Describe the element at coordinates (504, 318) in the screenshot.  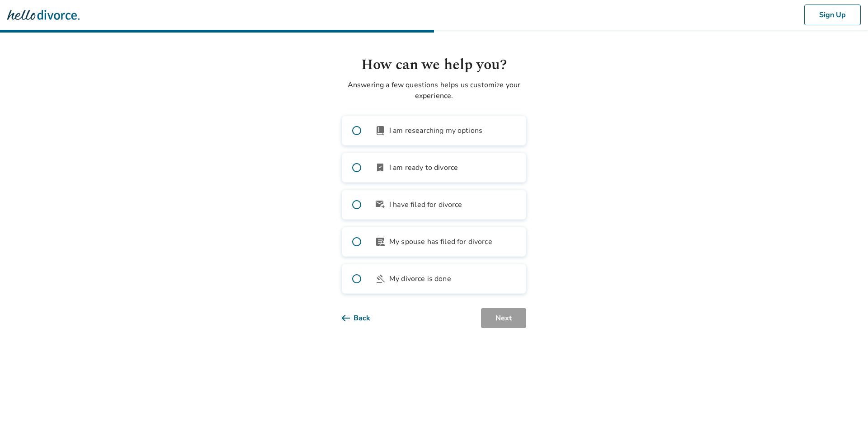
I see `button: Next` at that location.